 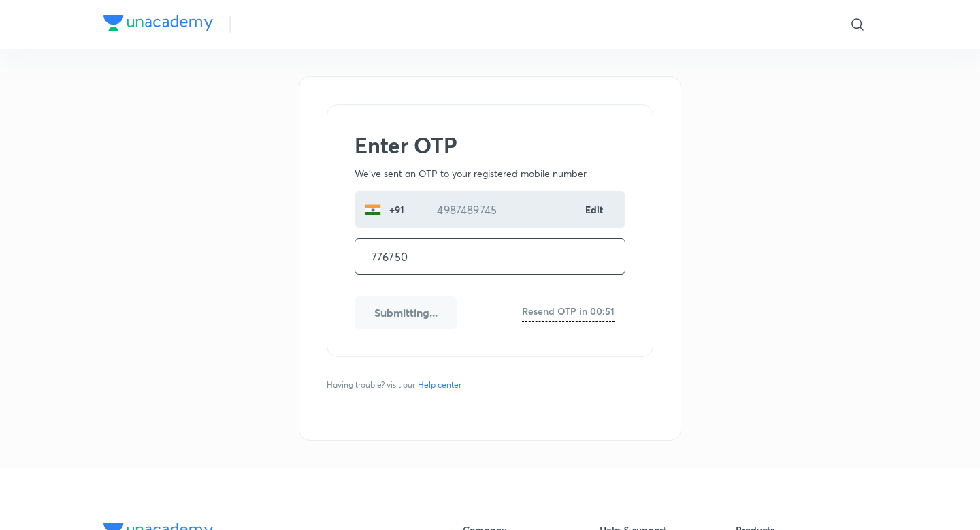 What do you see at coordinates (395, 209) in the screenshot?
I see `p: +91` at bounding box center [395, 209].